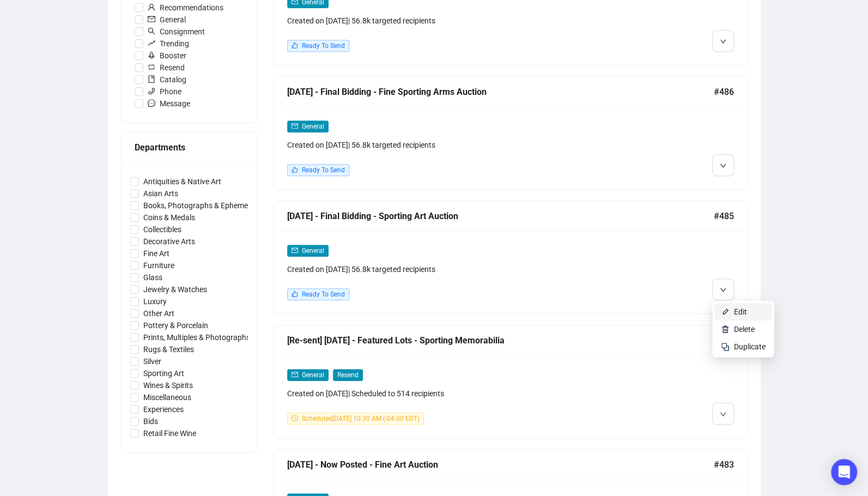  What do you see at coordinates (185, 8) in the screenshot?
I see `span: Recommendations` at bounding box center [185, 8].